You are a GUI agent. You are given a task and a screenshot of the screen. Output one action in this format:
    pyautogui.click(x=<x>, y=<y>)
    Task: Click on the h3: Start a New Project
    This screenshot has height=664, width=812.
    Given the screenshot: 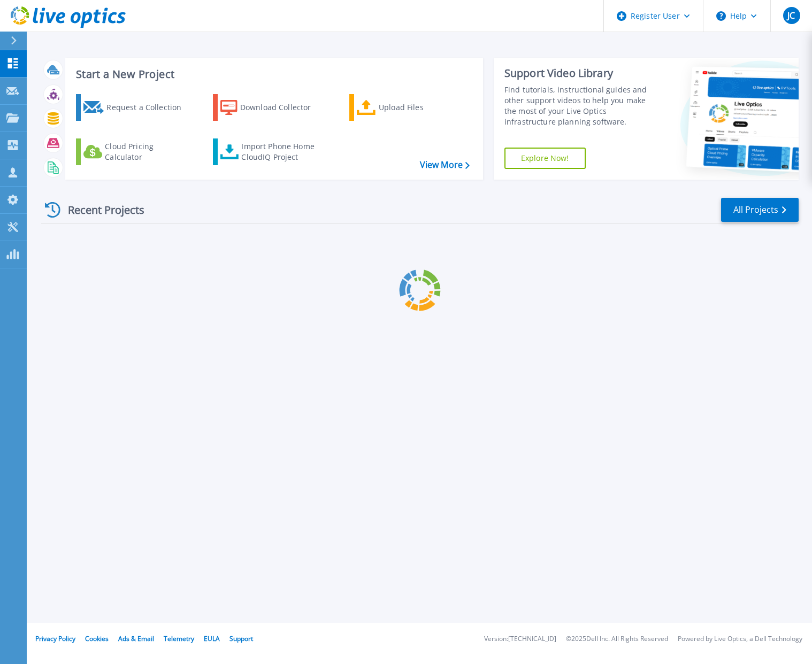 What is the action you would take?
    pyautogui.click(x=272, y=74)
    